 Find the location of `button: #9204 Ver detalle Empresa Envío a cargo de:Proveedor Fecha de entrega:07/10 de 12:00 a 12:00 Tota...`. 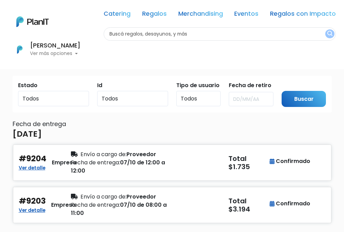

button: #9204 Ver detalle Empresa Envío a cargo de:Proveedor Fecha de entrega:07/10 de 12:00 a 12:00 Tota... is located at coordinates (172, 162).